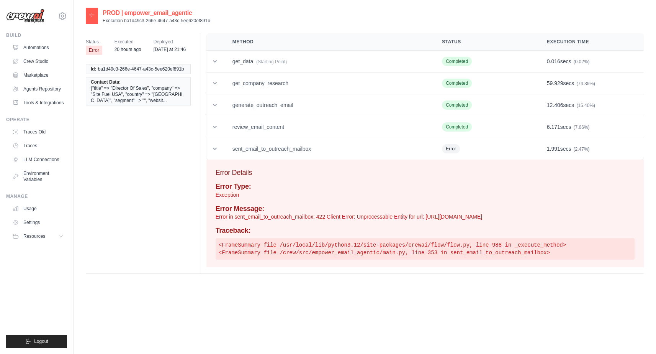 The width and height of the screenshot is (656, 354). I want to click on span: ba1d49c3-266e-4647-a43c-5ee620ef891b, so click(141, 69).